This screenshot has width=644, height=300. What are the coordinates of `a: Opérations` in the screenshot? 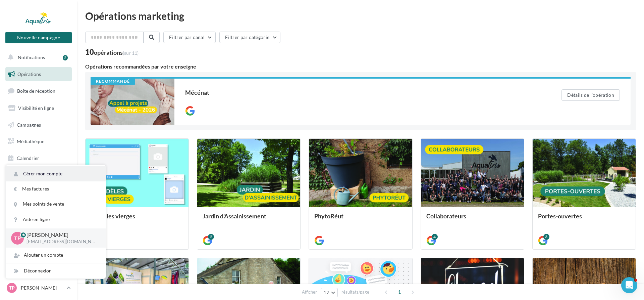 It's located at (39, 74).